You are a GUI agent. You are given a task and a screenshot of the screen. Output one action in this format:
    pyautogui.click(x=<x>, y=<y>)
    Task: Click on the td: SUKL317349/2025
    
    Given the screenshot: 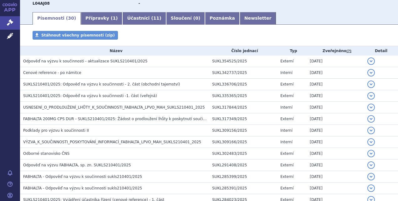 What is the action you would take?
    pyautogui.click(x=243, y=119)
    